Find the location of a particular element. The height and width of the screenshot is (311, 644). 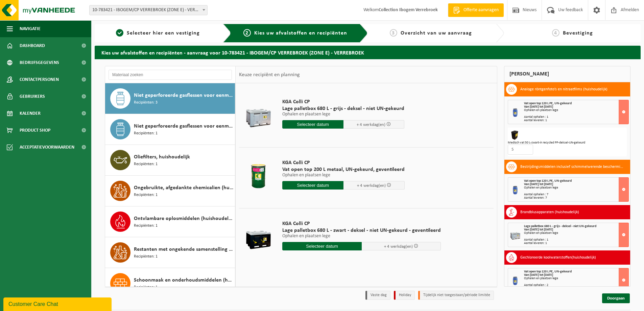

h3: Bestrijdingsmiddelen inclusief schimmelwerende beschermingsmiddelen (huishoudelijk) is located at coordinates (572, 166).